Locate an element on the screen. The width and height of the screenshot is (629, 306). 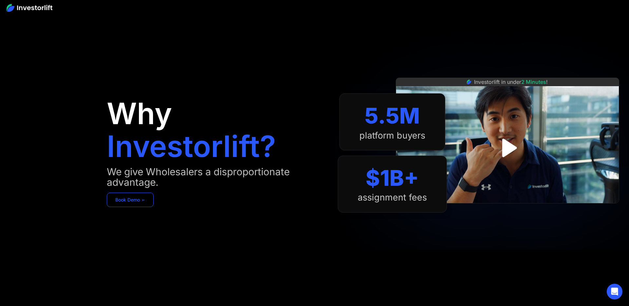
a: Book Demo ➢ is located at coordinates (130, 200).